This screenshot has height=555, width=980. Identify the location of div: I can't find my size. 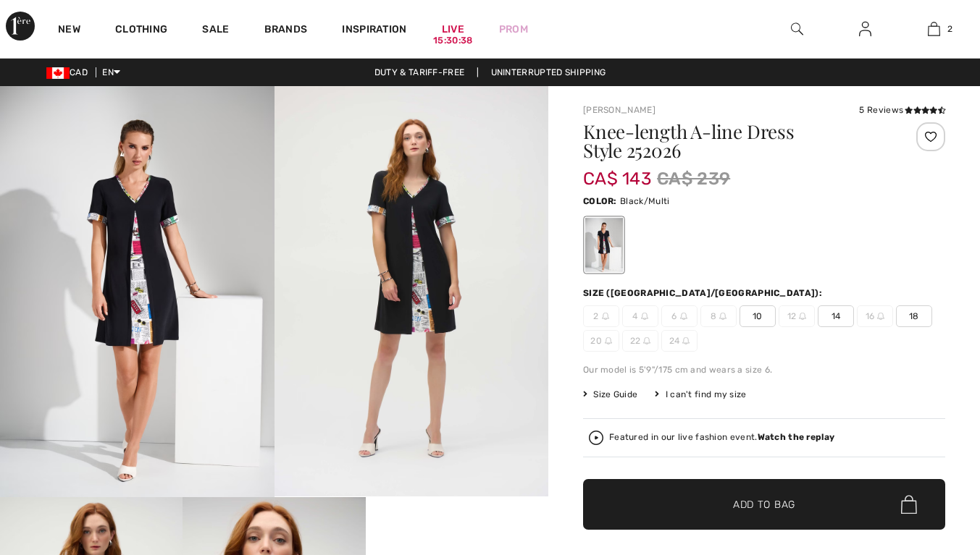
(700, 395).